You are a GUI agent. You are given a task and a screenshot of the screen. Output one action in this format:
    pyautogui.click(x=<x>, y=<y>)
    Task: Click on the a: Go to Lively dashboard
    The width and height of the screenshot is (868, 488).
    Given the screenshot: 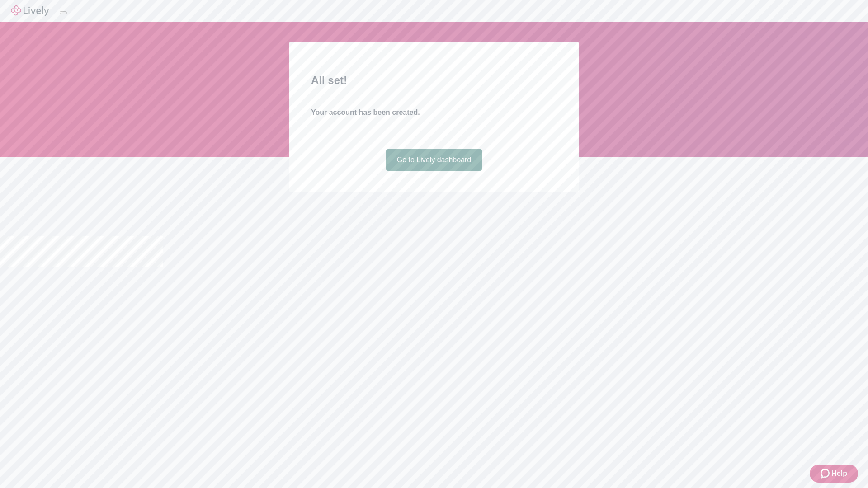 What is the action you would take?
    pyautogui.click(x=434, y=160)
    